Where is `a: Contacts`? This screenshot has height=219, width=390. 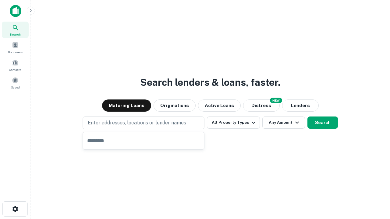
a: Contacts is located at coordinates (15, 65).